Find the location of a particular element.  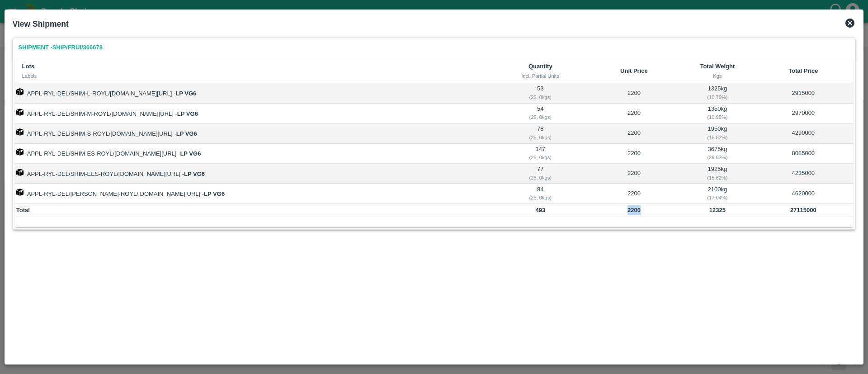

td: 4290000 is located at coordinates (803, 133).